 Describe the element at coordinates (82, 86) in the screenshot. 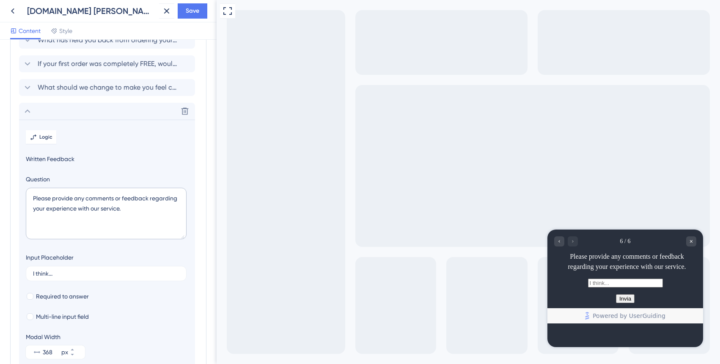

I see `span: Powered by UserGuiding` at that location.